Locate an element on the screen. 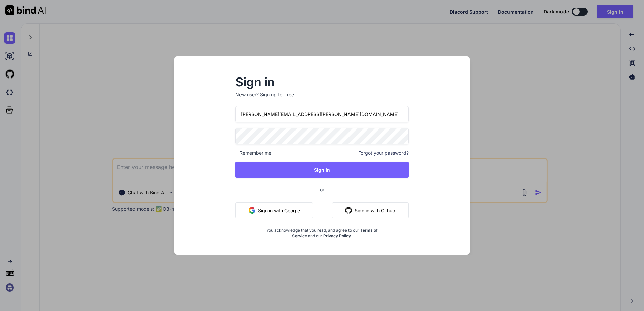 The image size is (644, 311). img: github is located at coordinates (349, 210).